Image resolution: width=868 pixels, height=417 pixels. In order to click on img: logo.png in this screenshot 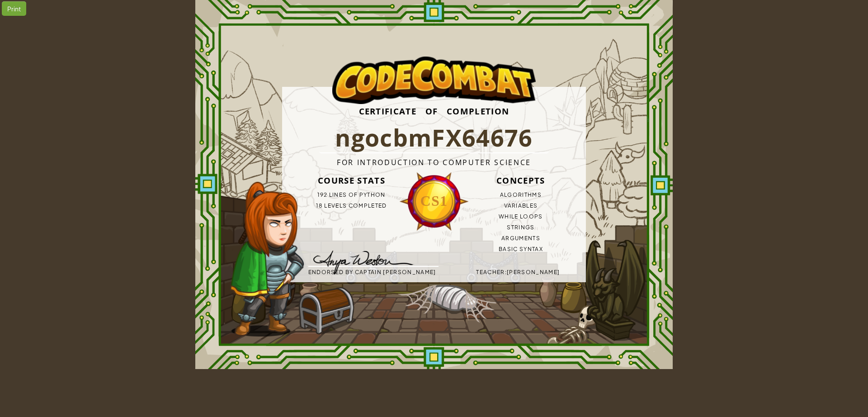, I will do `click(434, 80)`.